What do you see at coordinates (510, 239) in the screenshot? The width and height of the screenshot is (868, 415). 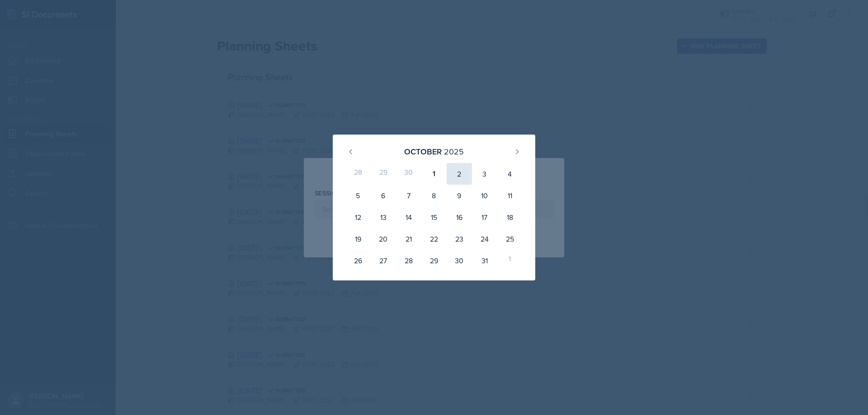 I see `div: 25` at bounding box center [510, 239].